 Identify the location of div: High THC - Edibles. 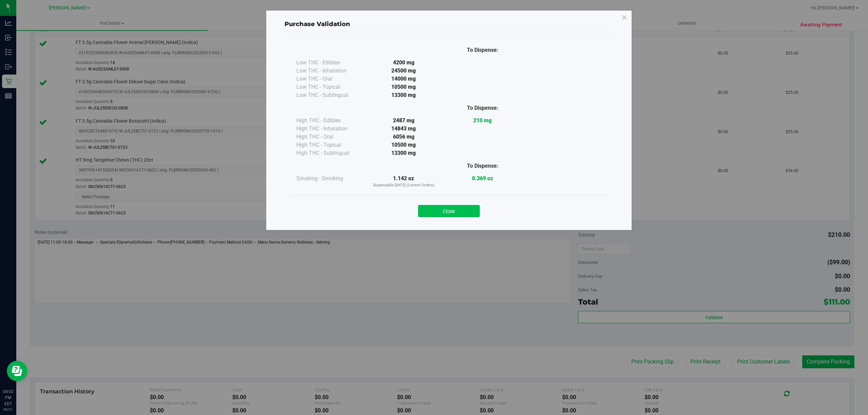
(330, 121).